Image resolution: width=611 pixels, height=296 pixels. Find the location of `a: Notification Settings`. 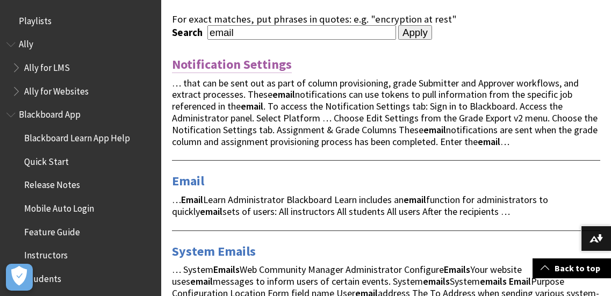

a: Notification Settings is located at coordinates (232, 64).